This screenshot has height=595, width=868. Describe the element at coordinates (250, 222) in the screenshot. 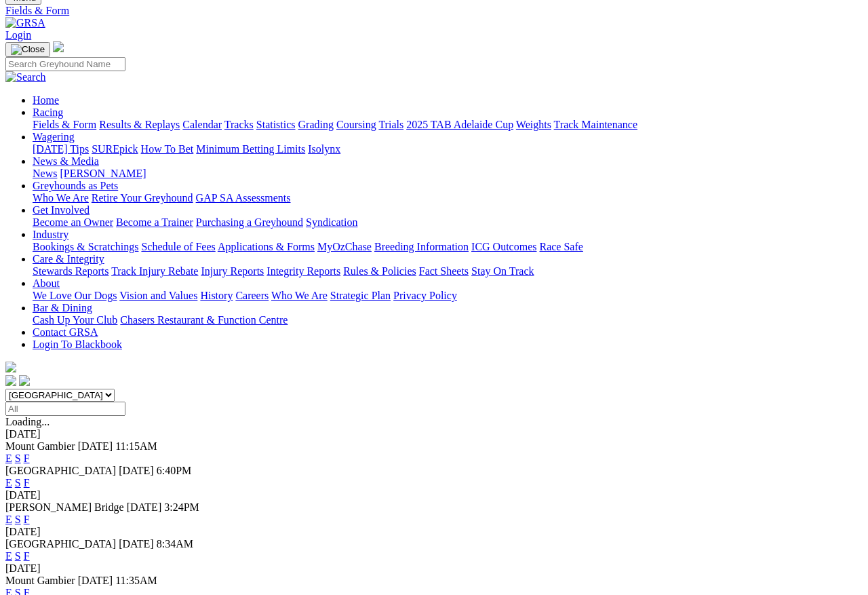

I see `a: Purchasing a Greyhound` at that location.